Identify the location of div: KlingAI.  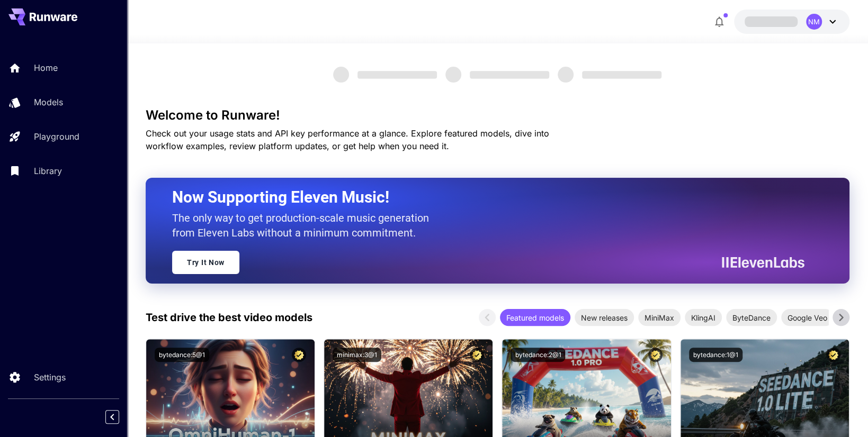
(703, 317).